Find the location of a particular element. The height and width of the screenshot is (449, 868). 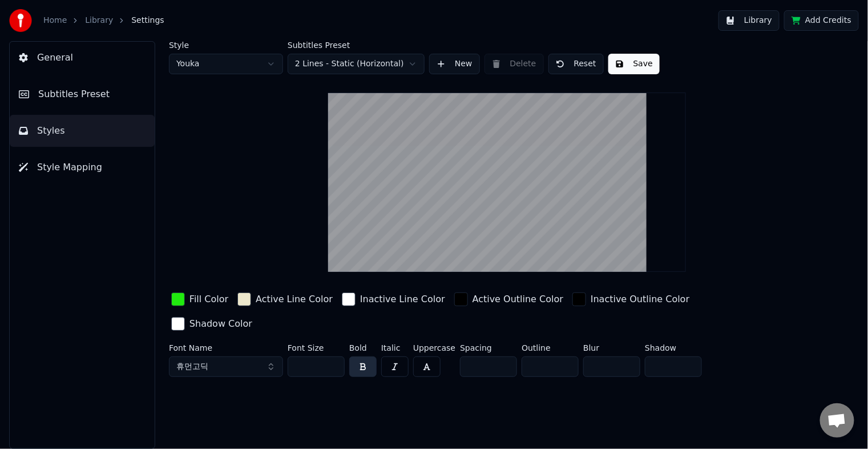

button: Inactive Line Color is located at coordinates (393, 299).